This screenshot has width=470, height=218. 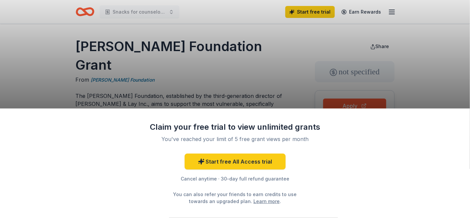 I want to click on div: Claim your free trial to view unlimited grants, so click(x=235, y=127).